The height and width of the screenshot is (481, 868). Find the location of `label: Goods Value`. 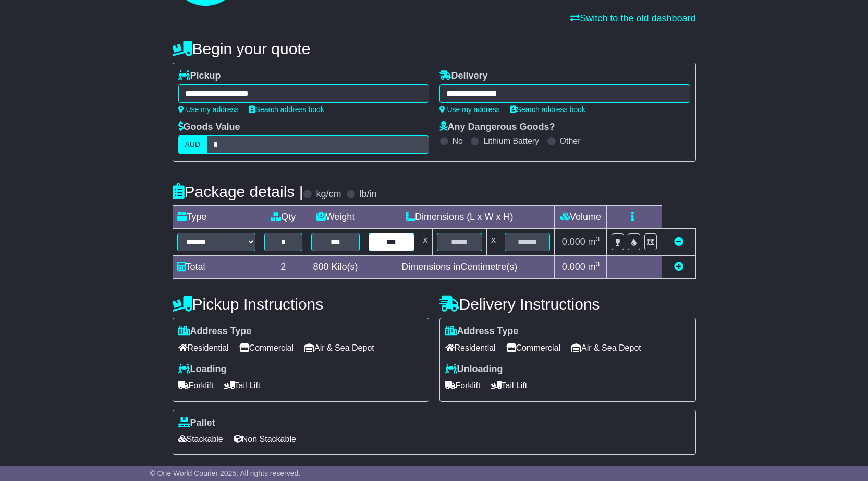

label: Goods Value is located at coordinates (209, 127).